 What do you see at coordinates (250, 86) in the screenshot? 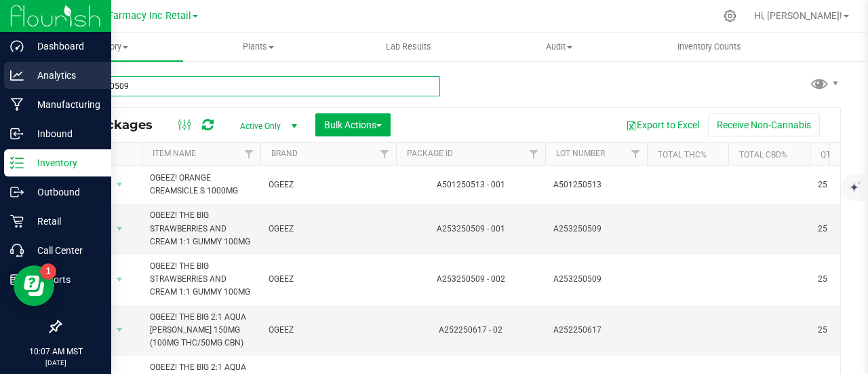
I see `input: Search Package ID, Item Name, SKU, Lot or Part Number...` at bounding box center [250, 86].